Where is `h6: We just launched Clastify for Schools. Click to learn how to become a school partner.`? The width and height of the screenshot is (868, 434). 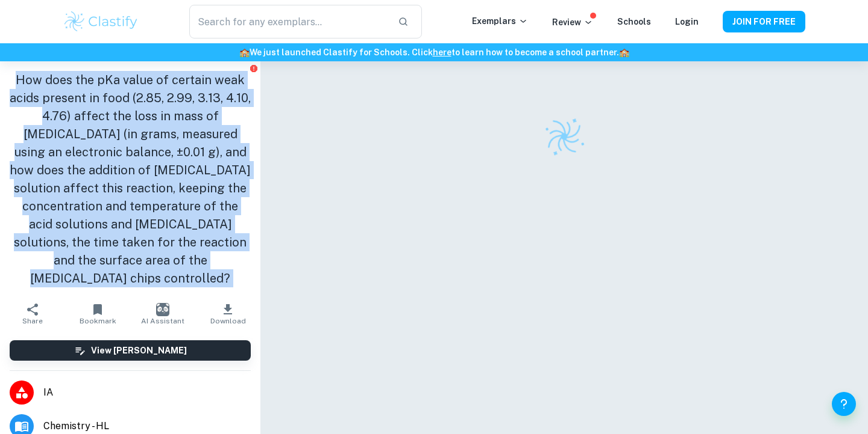 h6: We just launched Clastify for Schools. Click to learn how to become a school partner. is located at coordinates (434, 52).